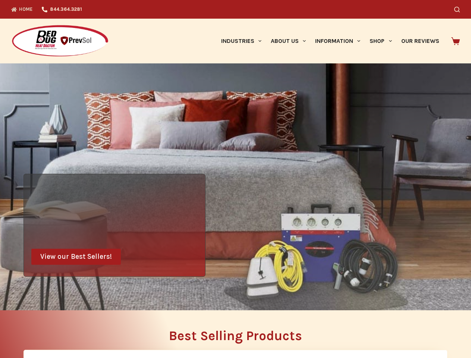 The width and height of the screenshot is (471, 358). Describe the element at coordinates (338, 41) in the screenshot. I see `a: Information` at that location.